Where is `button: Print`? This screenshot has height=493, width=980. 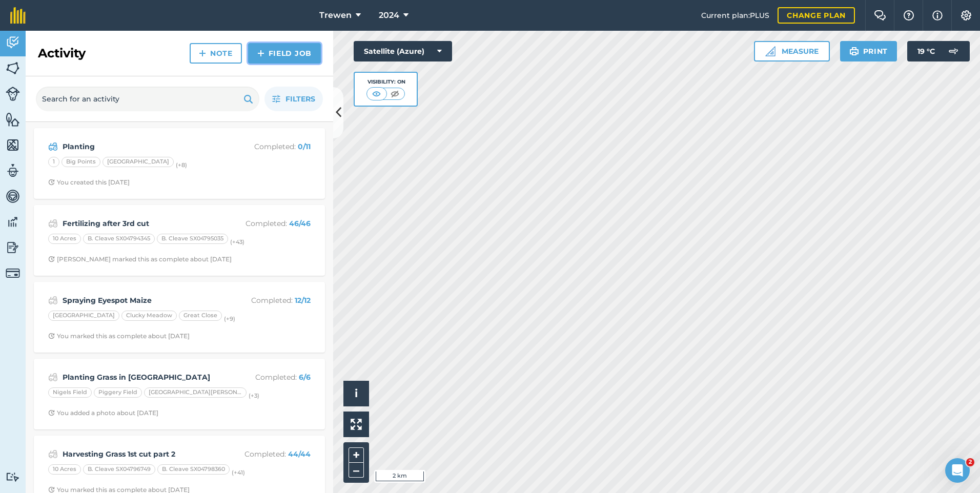 button: Print is located at coordinates (869, 51).